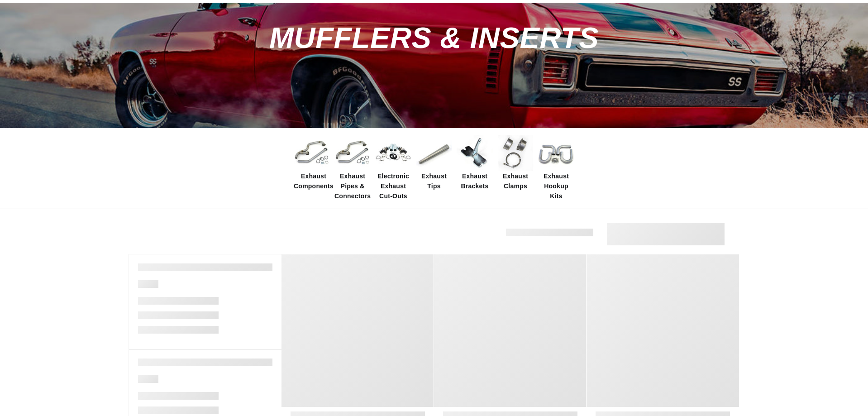 The height and width of the screenshot is (416, 868). Describe the element at coordinates (434, 163) in the screenshot. I see `a: Exhaust Tips Exhaust Tips` at that location.